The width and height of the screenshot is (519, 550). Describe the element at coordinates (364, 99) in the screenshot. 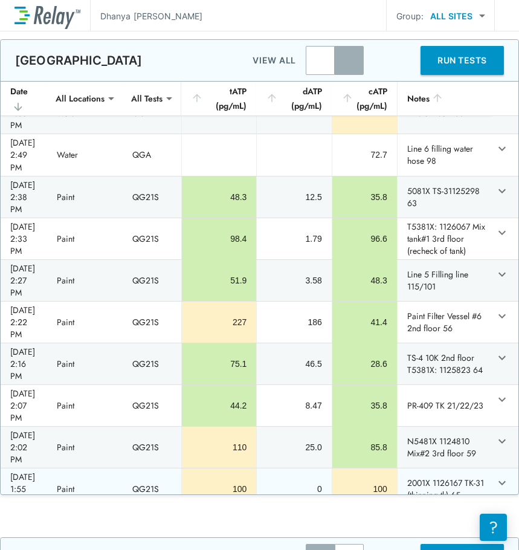

I see `div: cATP (pg/mL)` at that location.